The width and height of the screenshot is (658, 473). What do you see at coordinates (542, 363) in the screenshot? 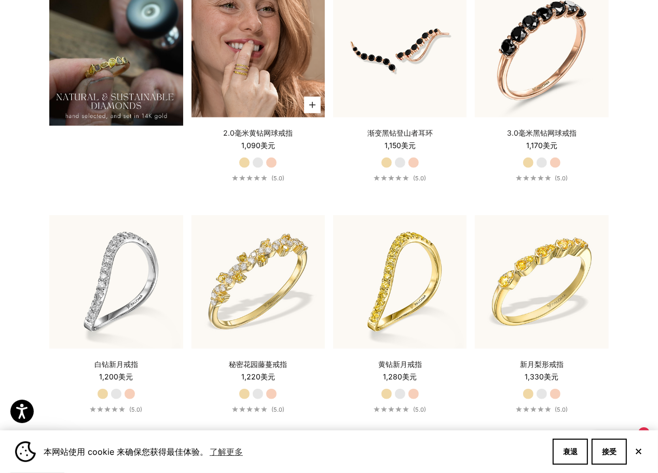
I see `font: 新月梨形戒指` at bounding box center [542, 363].